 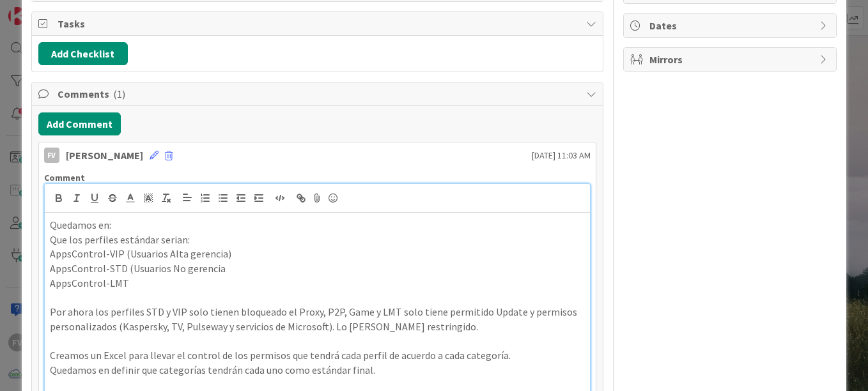 I want to click on p: AppsControl-STD (Usuarios No gerencia, so click(x=317, y=268).